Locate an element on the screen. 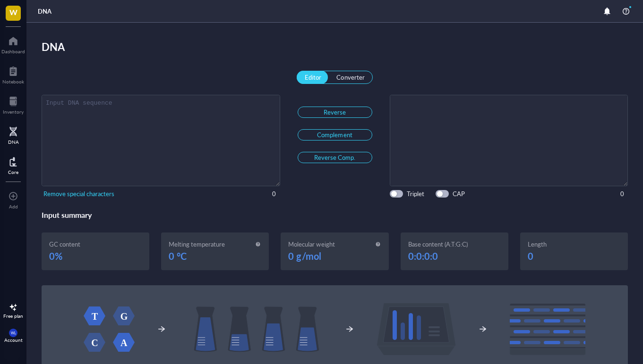 This screenshot has width=643, height=364. div: 0% is located at coordinates (95, 256).